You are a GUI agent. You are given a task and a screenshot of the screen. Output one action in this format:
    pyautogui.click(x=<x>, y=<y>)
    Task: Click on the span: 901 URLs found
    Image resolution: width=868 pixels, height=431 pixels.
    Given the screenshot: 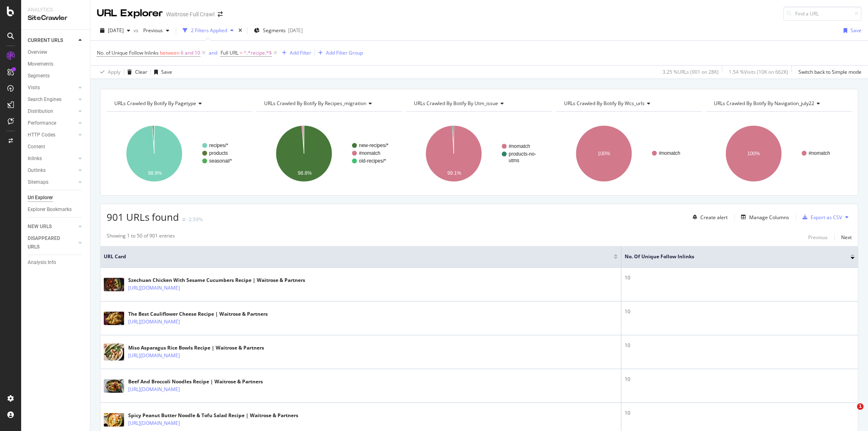 What is the action you would take?
    pyautogui.click(x=143, y=216)
    